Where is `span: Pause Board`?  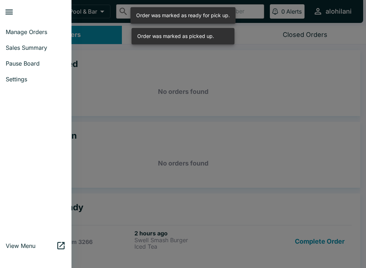
span: Pause Board is located at coordinates (36, 63).